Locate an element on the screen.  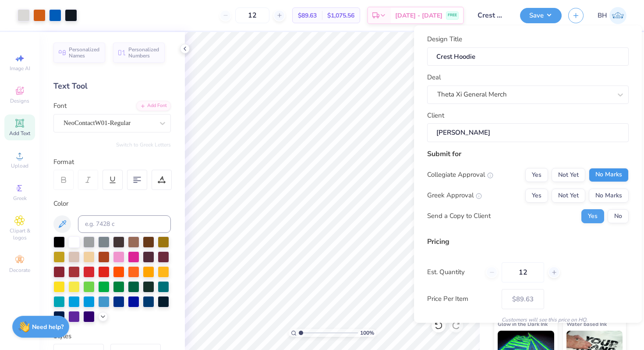
span: Personalized Names is located at coordinates (84, 52).